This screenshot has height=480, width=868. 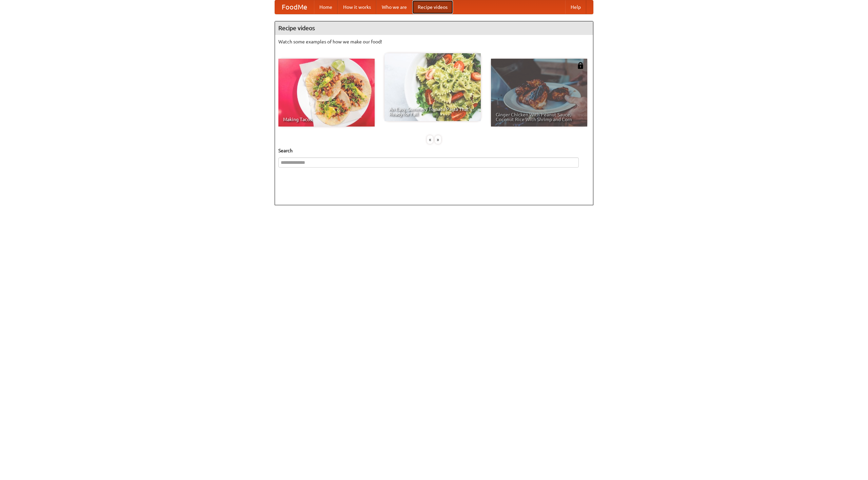 What do you see at coordinates (357, 7) in the screenshot?
I see `a: How it works` at bounding box center [357, 7].